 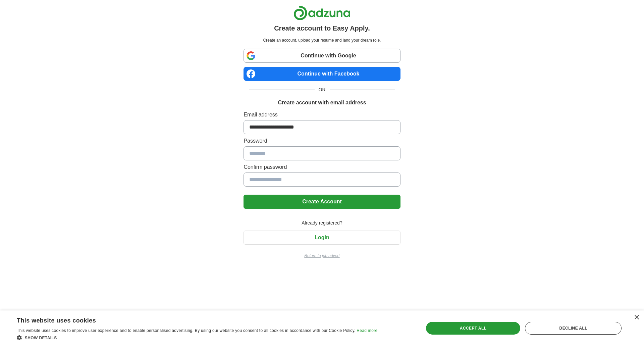 What do you see at coordinates (322, 41) in the screenshot?
I see `p: Create an account, upload your resume and land your dream role.` at bounding box center [322, 41].